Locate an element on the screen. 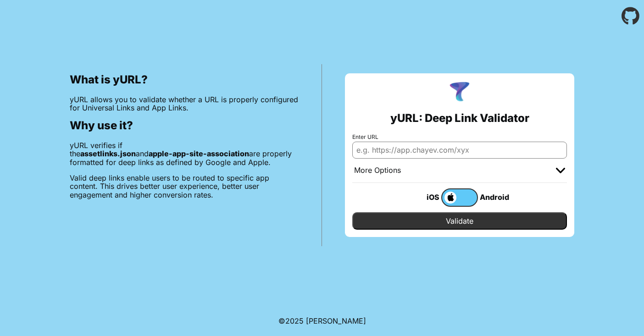 The height and width of the screenshot is (336, 644). input: Validate is located at coordinates (459, 221).